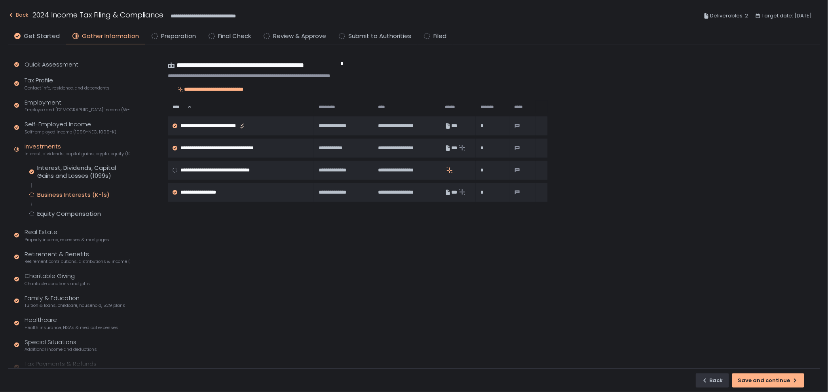  I want to click on span: Property income, expenses & mortgages, so click(67, 239).